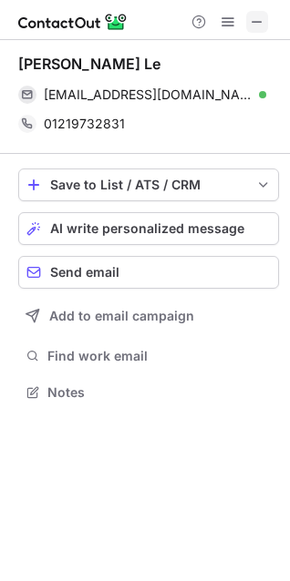 The height and width of the screenshot is (581, 290). I want to click on span: Send email, so click(85, 272).